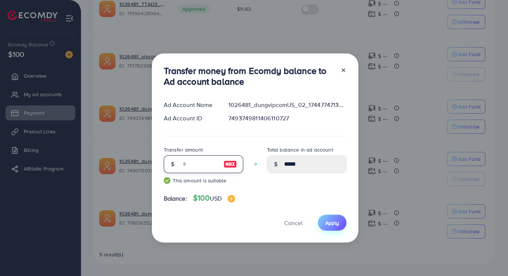 The height and width of the screenshot is (276, 508). I want to click on button: Apply, so click(332, 222).